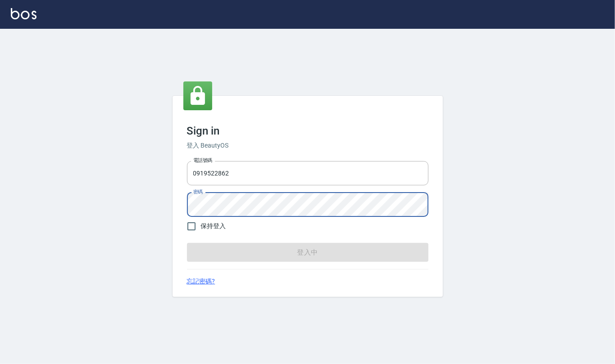 The image size is (615, 364). I want to click on a: 忘記密碼?, so click(201, 281).